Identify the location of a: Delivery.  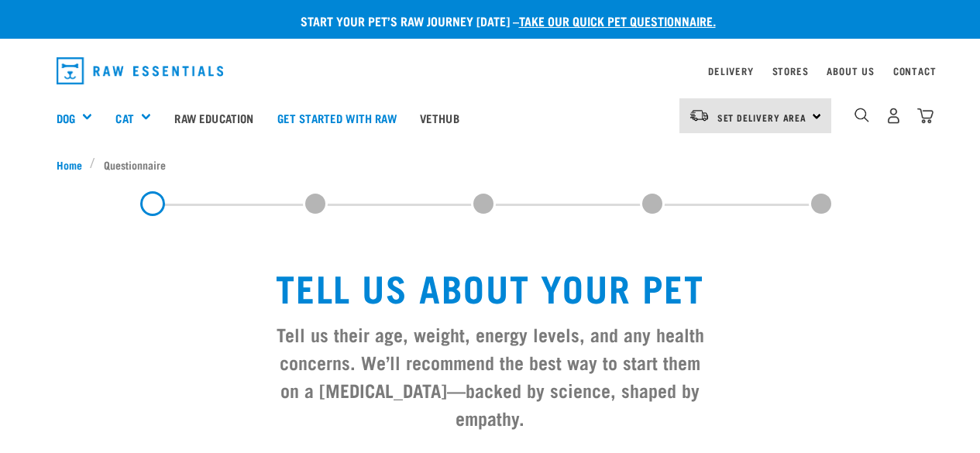
(730, 71).